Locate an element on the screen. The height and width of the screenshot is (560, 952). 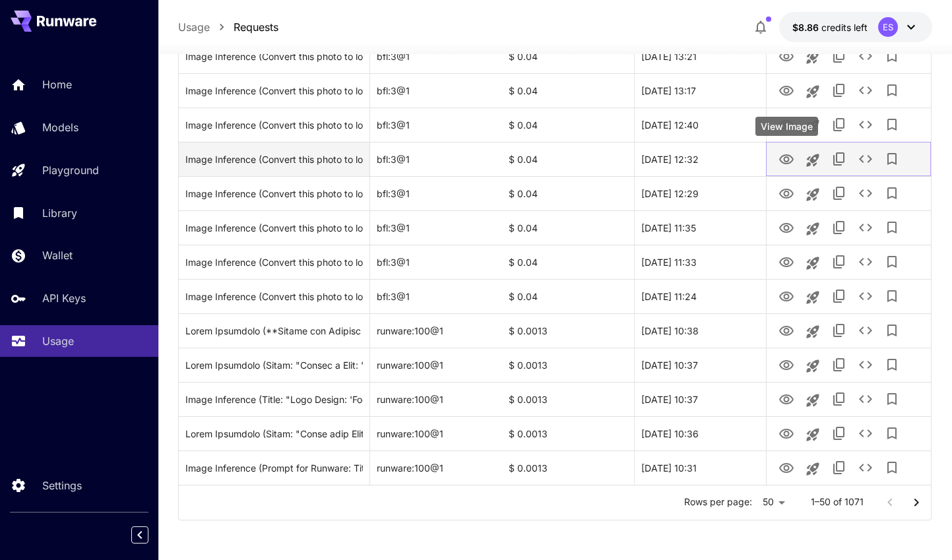
div: 30 Aug, 2025 13:17 is located at coordinates (700, 90).